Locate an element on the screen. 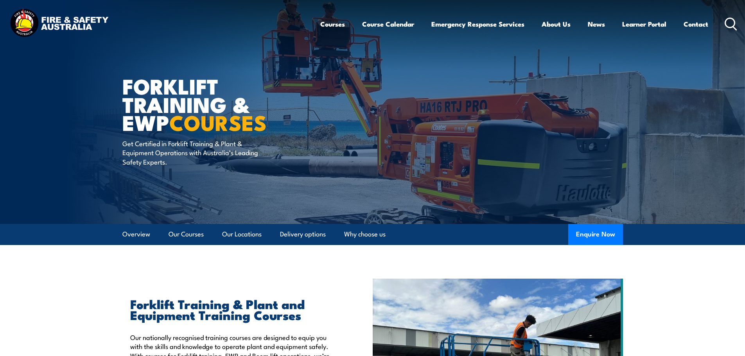 The height and width of the screenshot is (356, 745). a: Why choose us is located at coordinates (365, 234).